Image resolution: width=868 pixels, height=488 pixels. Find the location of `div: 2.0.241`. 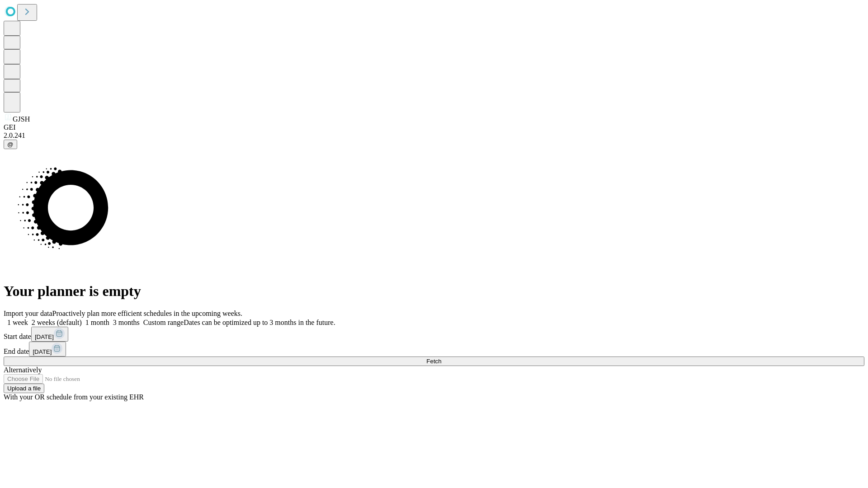

div: 2.0.241 is located at coordinates (434, 136).